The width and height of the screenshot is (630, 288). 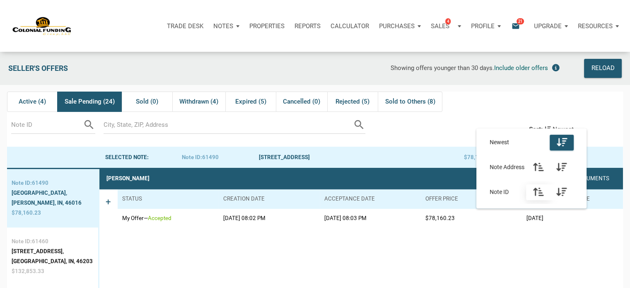 What do you see at coordinates (486, 26) in the screenshot?
I see `button: Profile` at bounding box center [486, 26].